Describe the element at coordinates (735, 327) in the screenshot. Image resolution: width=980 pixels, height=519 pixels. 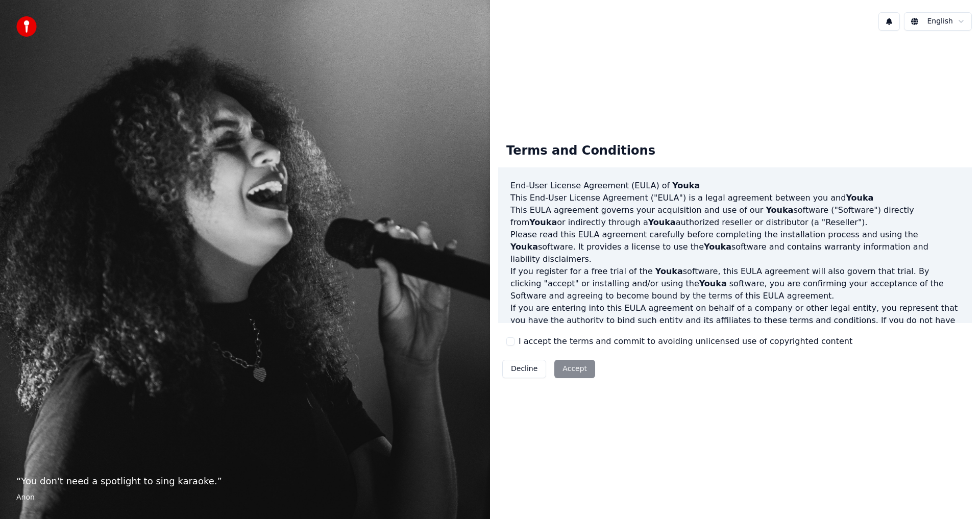
I see `p: If you are entering into this EULA agreement on behalf of a company or other legal entity, you re...` at that location.